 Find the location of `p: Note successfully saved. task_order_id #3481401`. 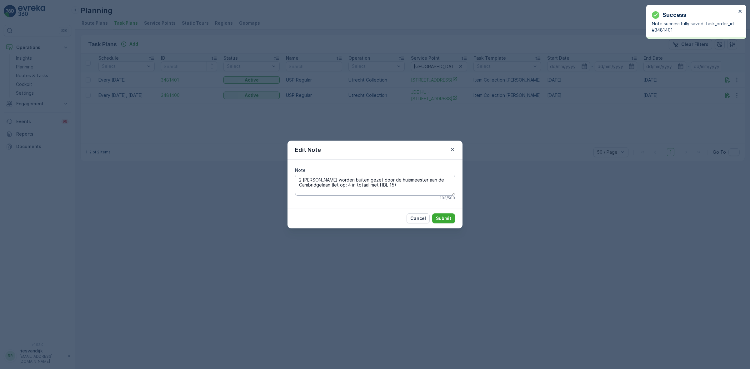

p: Note successfully saved. task_order_id #3481401 is located at coordinates (694, 27).